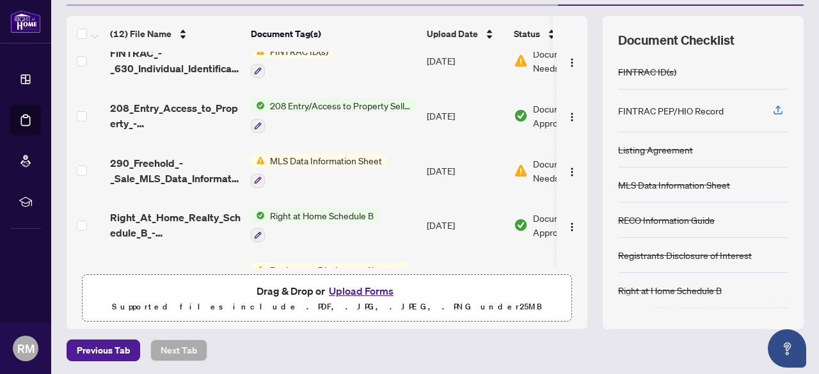 This screenshot has width=819, height=374. I want to click on div: Listing Agreement, so click(655, 150).